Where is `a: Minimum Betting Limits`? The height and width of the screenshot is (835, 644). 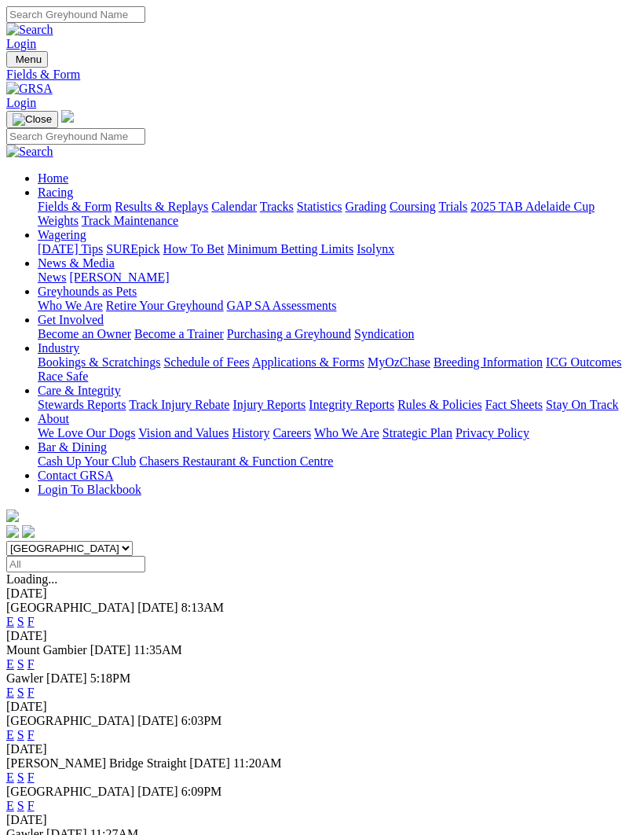 a: Minimum Betting Limits is located at coordinates (290, 248).